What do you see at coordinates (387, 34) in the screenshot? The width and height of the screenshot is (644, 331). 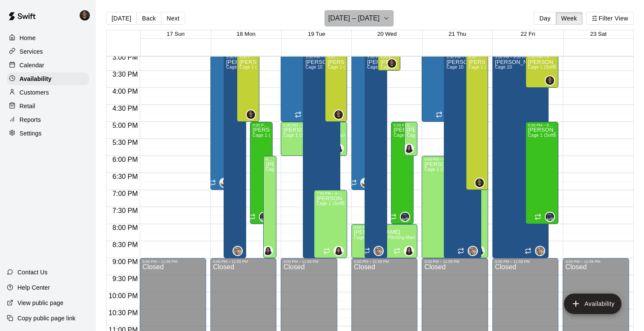 I see `span: 20 Wed` at bounding box center [387, 34].